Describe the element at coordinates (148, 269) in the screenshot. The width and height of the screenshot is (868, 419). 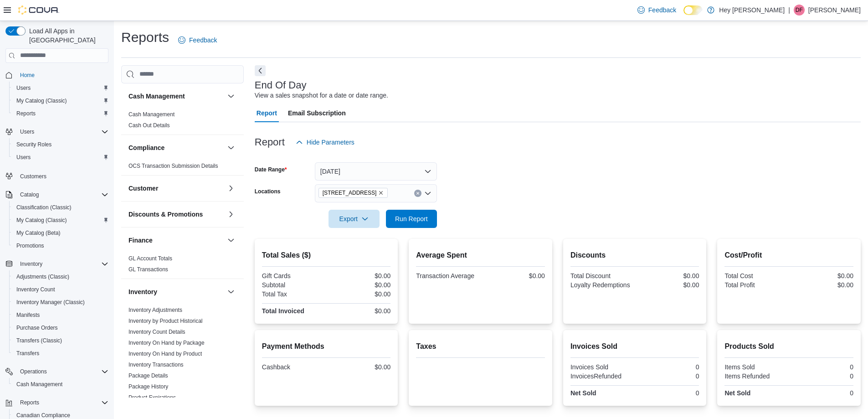
I see `a: GL Transactions` at that location.